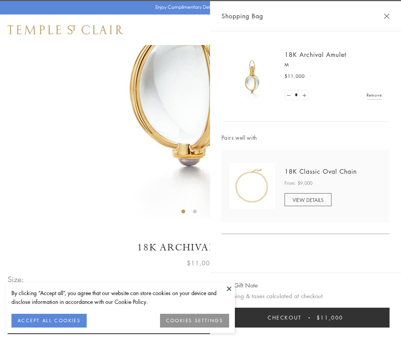  What do you see at coordinates (308, 200) in the screenshot?
I see `a: VIEW DETAILS` at bounding box center [308, 200].